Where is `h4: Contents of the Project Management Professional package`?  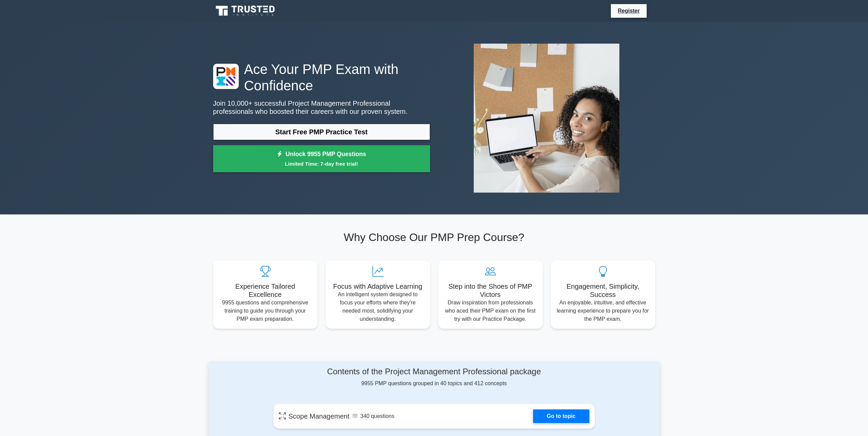
h4: Contents of the Project Management Professional package is located at coordinates (434, 371).